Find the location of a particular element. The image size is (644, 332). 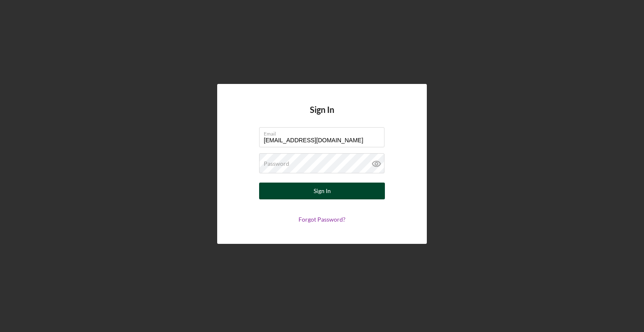

label: Password is located at coordinates (276, 164).